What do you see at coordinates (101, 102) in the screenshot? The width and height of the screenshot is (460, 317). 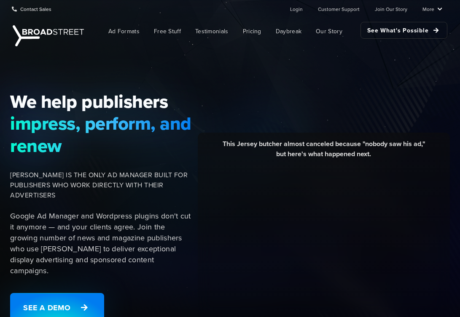 I see `span: We help publishers` at bounding box center [101, 102].